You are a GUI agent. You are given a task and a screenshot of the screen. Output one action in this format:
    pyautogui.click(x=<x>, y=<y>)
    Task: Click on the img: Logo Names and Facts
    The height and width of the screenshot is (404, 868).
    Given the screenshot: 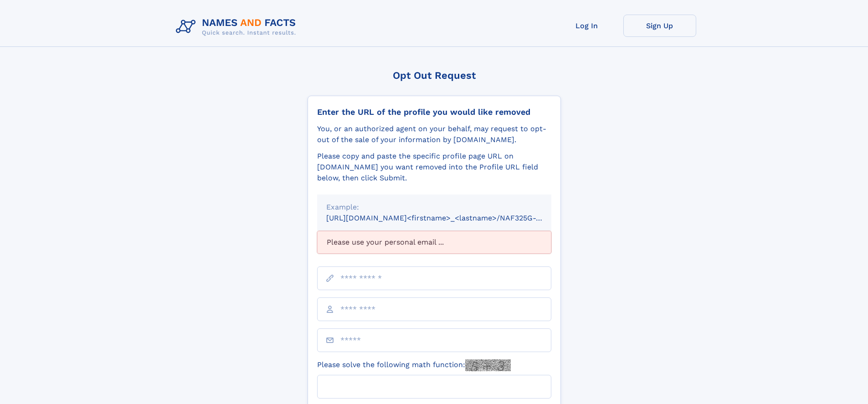 What is the action you would take?
    pyautogui.click(x=238, y=27)
    